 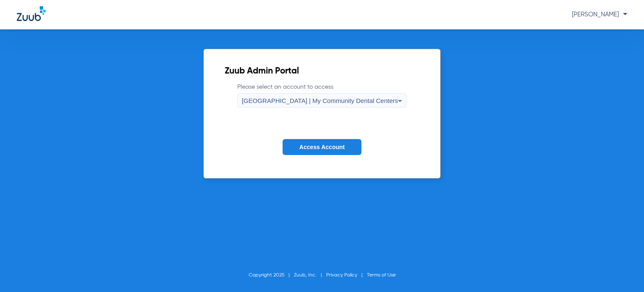 What do you see at coordinates (310, 275) in the screenshot?
I see `li: Zuub, Inc.` at bounding box center [310, 275].